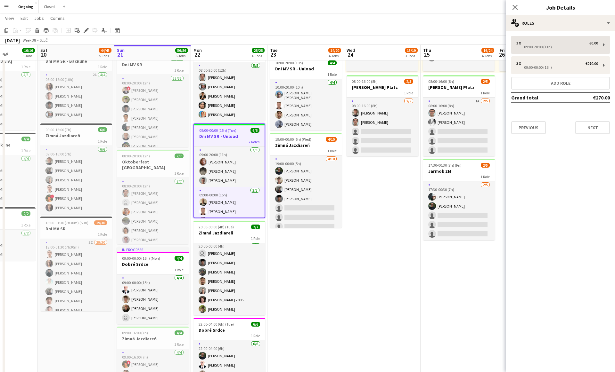 This screenshot has width=615, height=372. I want to click on span: Fri, so click(502, 50).